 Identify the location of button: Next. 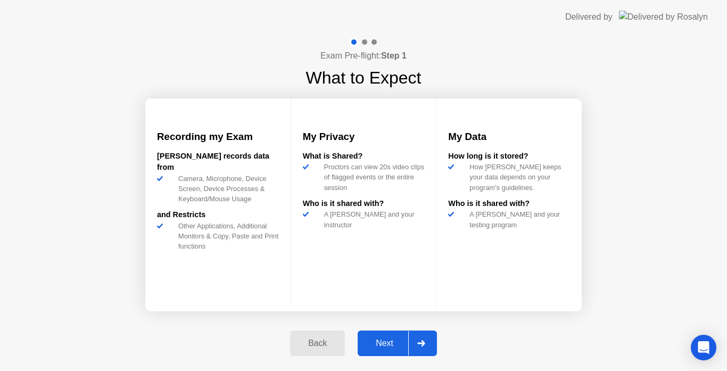
(397, 343).